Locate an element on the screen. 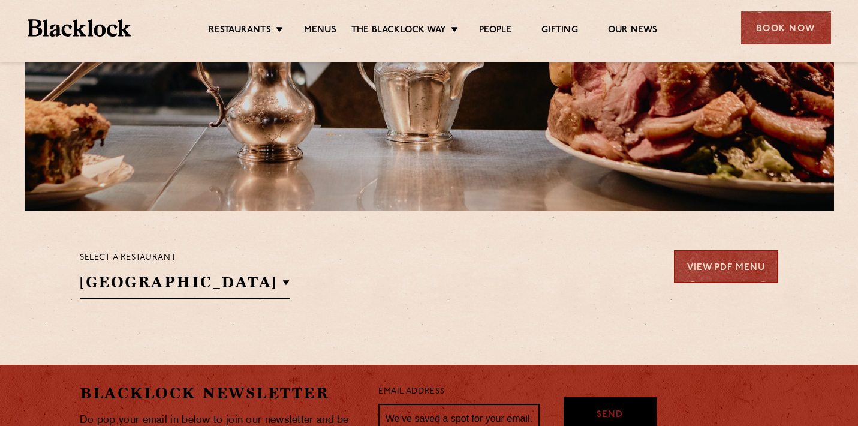 This screenshot has height=426, width=858. a: Menus is located at coordinates (320, 31).